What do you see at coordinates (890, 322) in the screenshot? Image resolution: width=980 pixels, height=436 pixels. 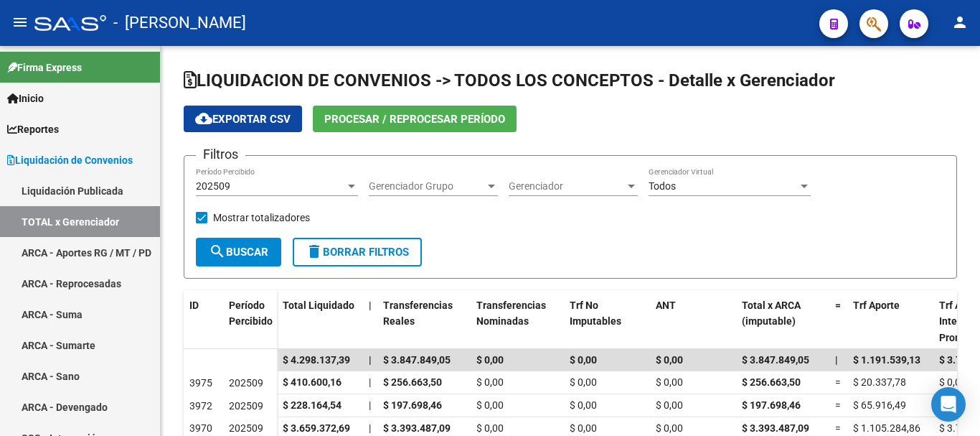 I see `datatable-header-cell: Trf Aporte` at bounding box center [890, 322].